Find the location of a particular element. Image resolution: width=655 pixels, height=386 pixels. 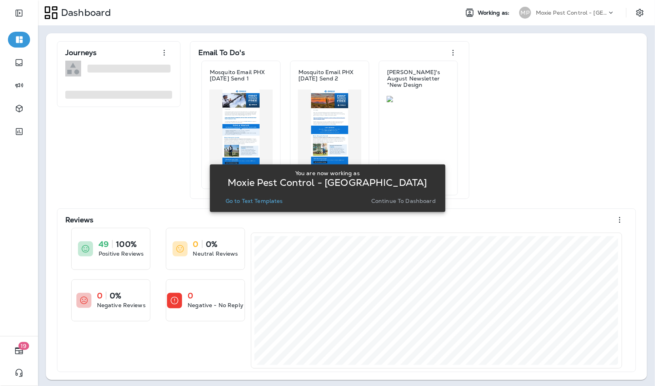

p: 100% is located at coordinates (126, 244).